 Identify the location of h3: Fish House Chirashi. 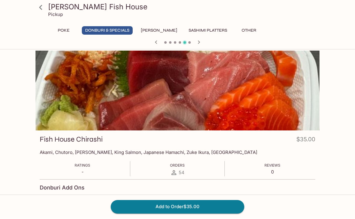
(71, 139).